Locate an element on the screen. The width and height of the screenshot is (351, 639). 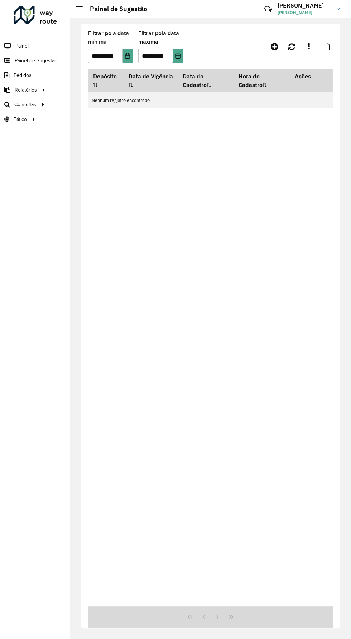
a: Contato Rápido is located at coordinates (268, 9).